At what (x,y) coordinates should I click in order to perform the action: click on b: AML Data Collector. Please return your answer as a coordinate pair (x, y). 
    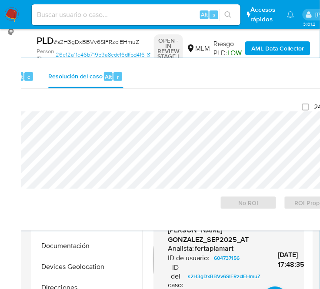
    Looking at the image, I should click on (278, 48).